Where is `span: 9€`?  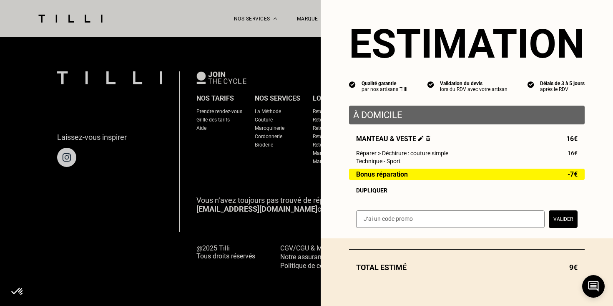 span: 9€ is located at coordinates (574, 267).